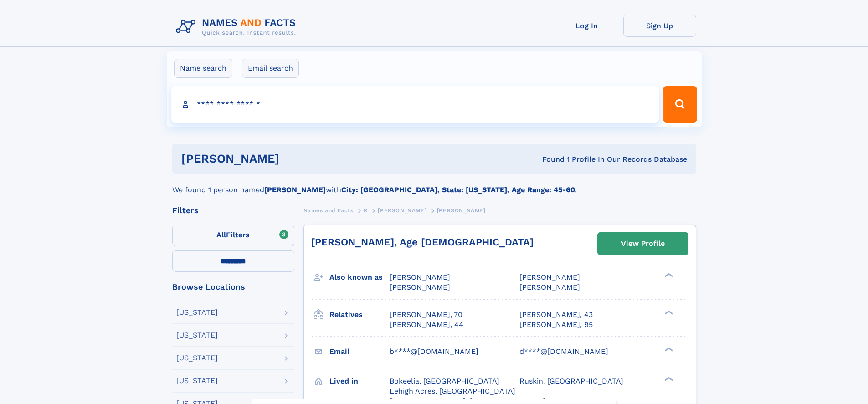  What do you see at coordinates (660, 26) in the screenshot?
I see `a: Sign Up` at bounding box center [660, 26].